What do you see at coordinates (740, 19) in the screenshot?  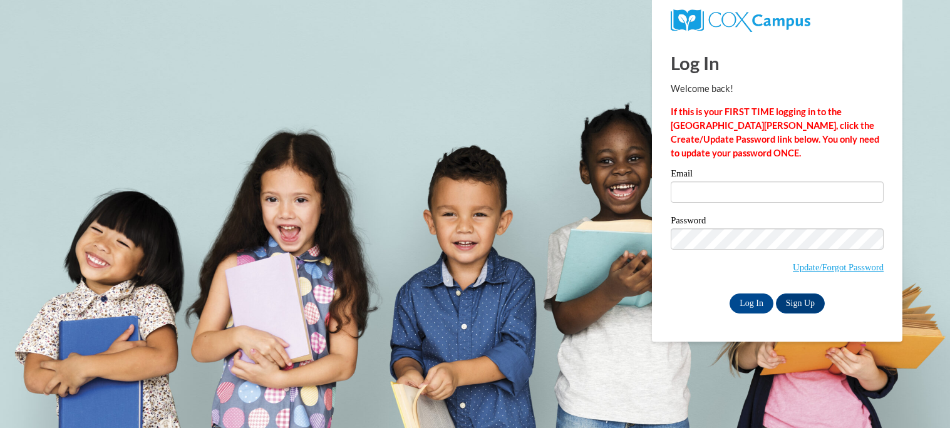 I see `a: COX Campus` at bounding box center [740, 19].